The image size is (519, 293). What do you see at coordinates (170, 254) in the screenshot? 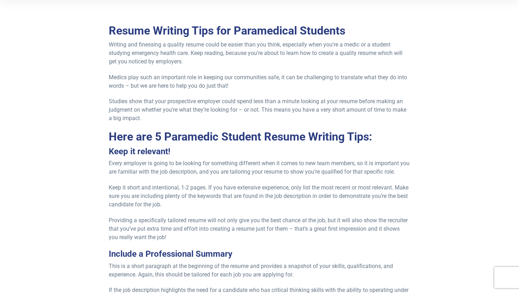
I see `strong: Include a Professional Summary` at bounding box center [170, 254].